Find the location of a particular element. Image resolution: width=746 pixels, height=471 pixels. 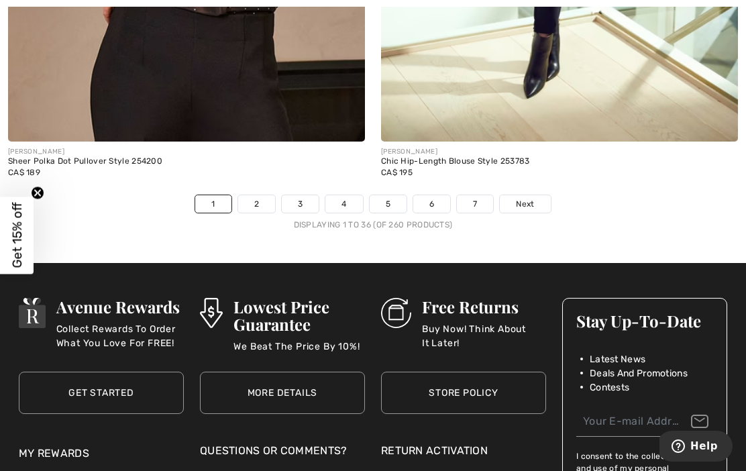

a: 1 is located at coordinates (213, 204).